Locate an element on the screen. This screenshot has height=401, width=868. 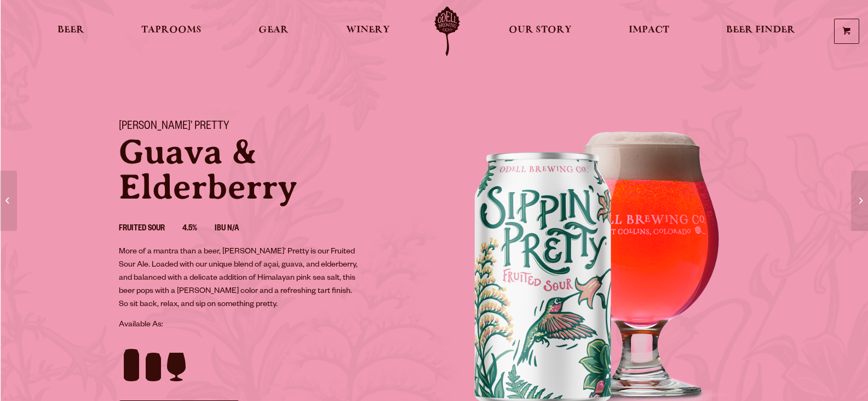
li: 4.5% is located at coordinates (198, 229).